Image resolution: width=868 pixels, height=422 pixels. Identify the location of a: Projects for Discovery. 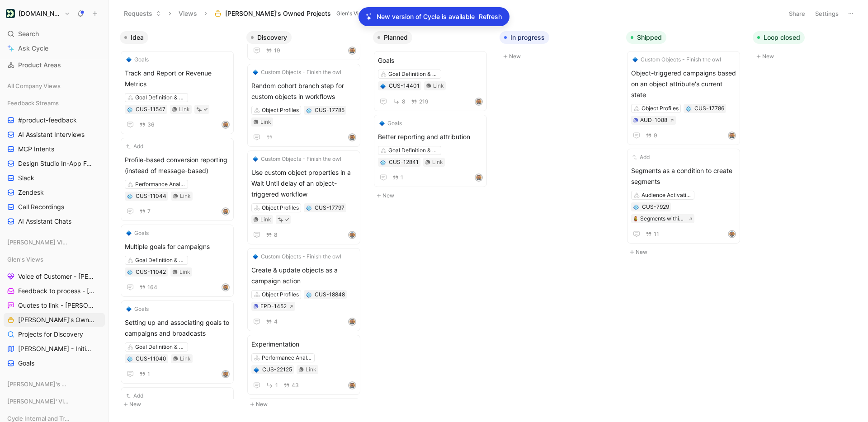
(54, 334).